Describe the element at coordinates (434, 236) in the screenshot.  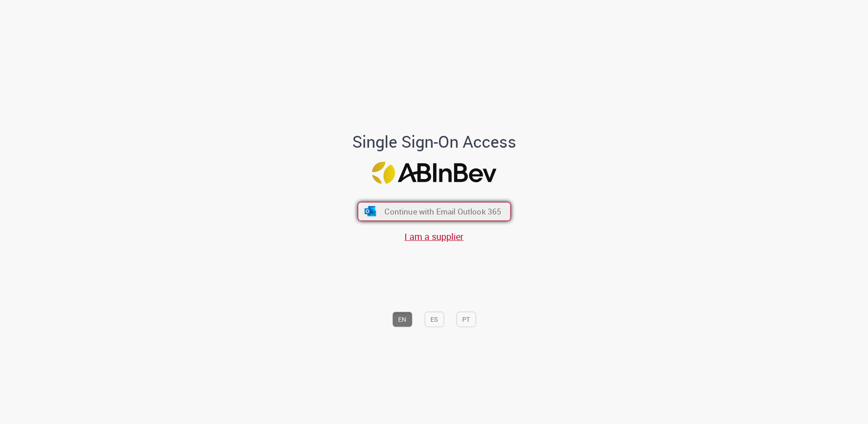
I see `a: I am a supplier` at that location.